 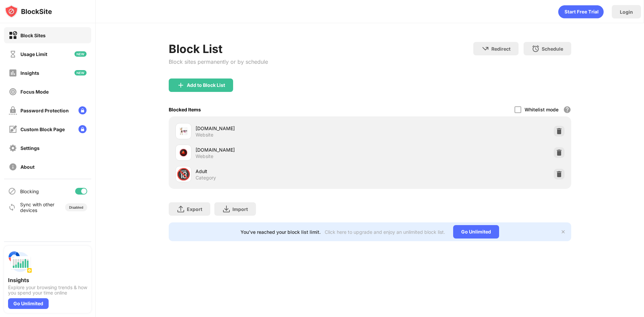 What do you see at coordinates (34, 54) in the screenshot?
I see `div: Usage Limit` at bounding box center [34, 54].